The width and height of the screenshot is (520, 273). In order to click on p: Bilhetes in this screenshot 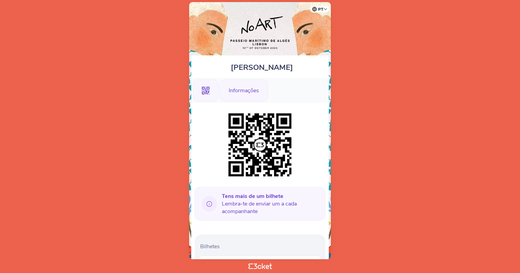, I will do `click(261, 246)`.